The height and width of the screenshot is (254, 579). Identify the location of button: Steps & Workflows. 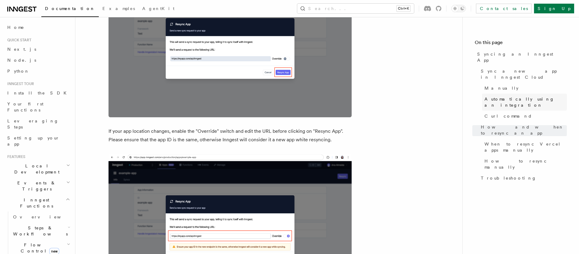
(41, 231).